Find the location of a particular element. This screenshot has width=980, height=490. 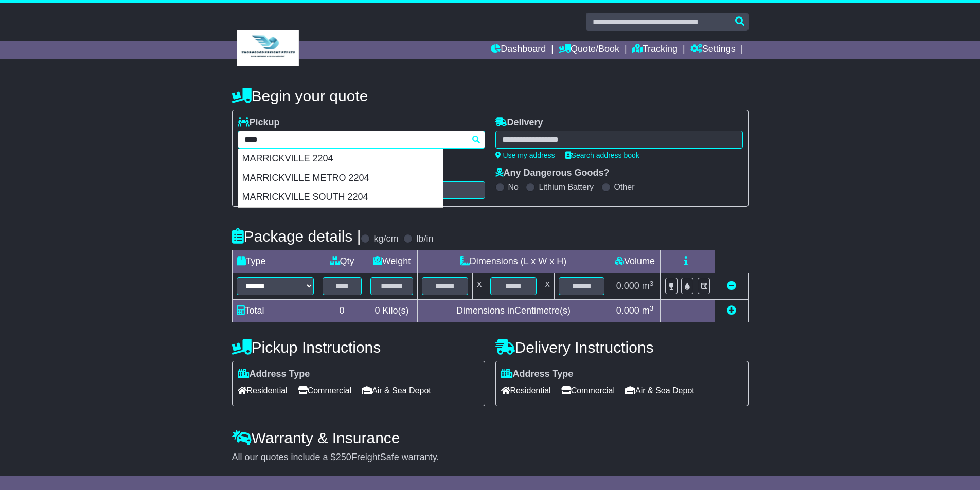

a: Settings is located at coordinates (713, 50).